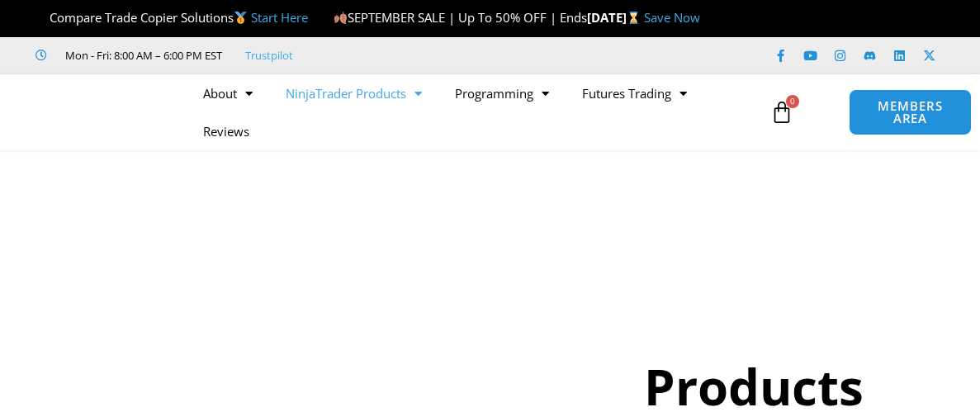 This screenshot has height=412, width=980. Describe the element at coordinates (782, 112) in the screenshot. I see `a: 0` at that location.